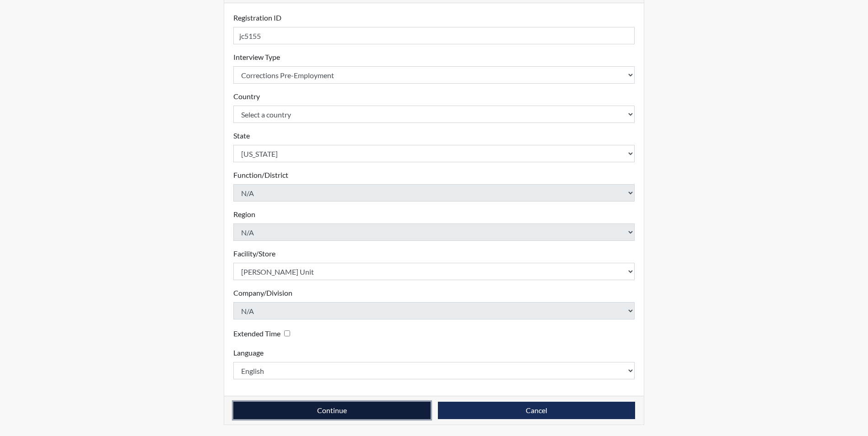 The height and width of the screenshot is (436, 868). I want to click on label: Interview Type, so click(257, 57).